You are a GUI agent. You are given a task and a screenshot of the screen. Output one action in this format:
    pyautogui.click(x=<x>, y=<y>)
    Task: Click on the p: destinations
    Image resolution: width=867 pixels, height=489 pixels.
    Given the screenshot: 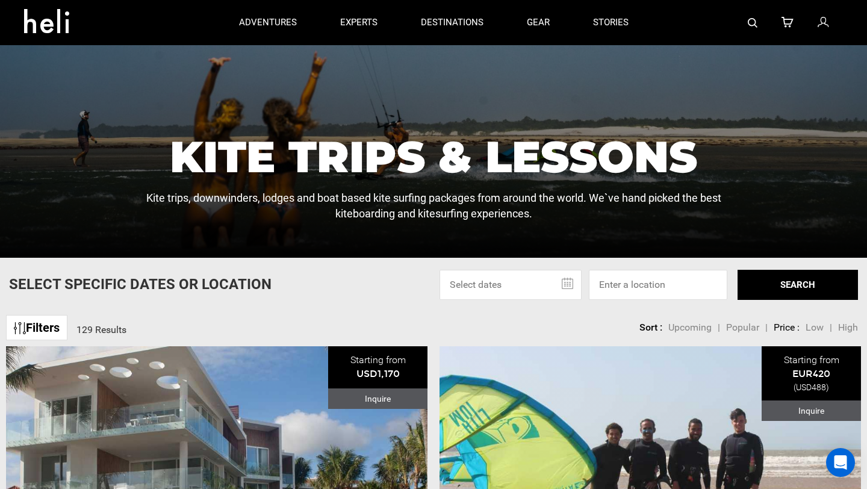 What is the action you would take?
    pyautogui.click(x=452, y=22)
    